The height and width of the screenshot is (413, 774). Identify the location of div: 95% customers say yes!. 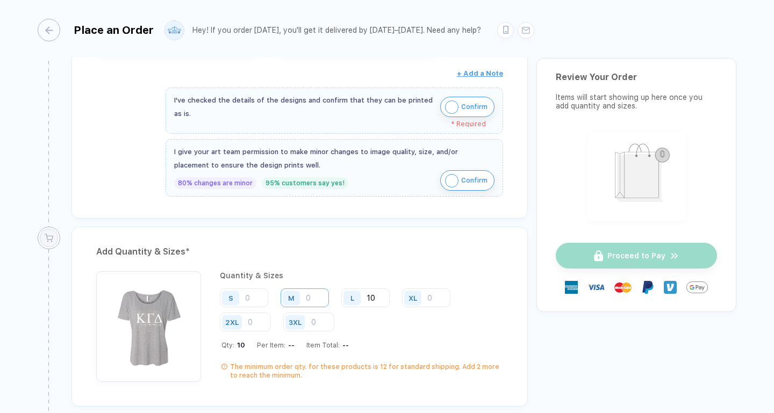
(305, 183).